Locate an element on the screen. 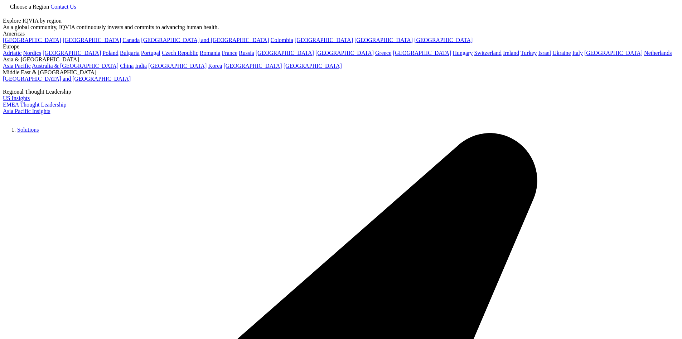 Image resolution: width=682 pixels, height=339 pixels. a: Netherlands is located at coordinates (658, 53).